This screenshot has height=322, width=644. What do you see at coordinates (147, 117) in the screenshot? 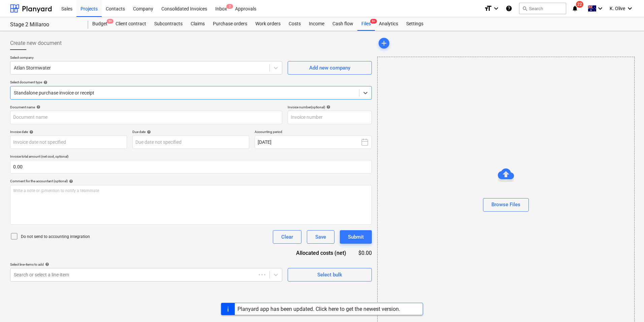
I see `input: Document name` at bounding box center [147, 117].